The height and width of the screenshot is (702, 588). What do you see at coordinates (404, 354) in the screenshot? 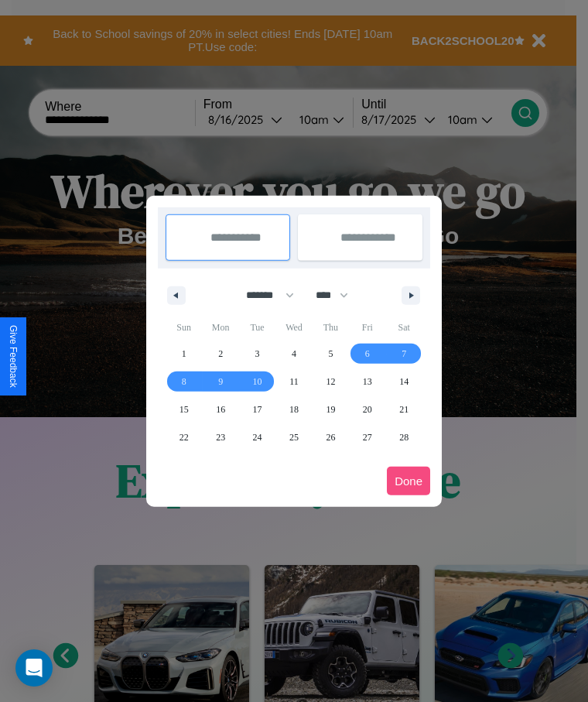
I see `span: 7` at bounding box center [404, 354].